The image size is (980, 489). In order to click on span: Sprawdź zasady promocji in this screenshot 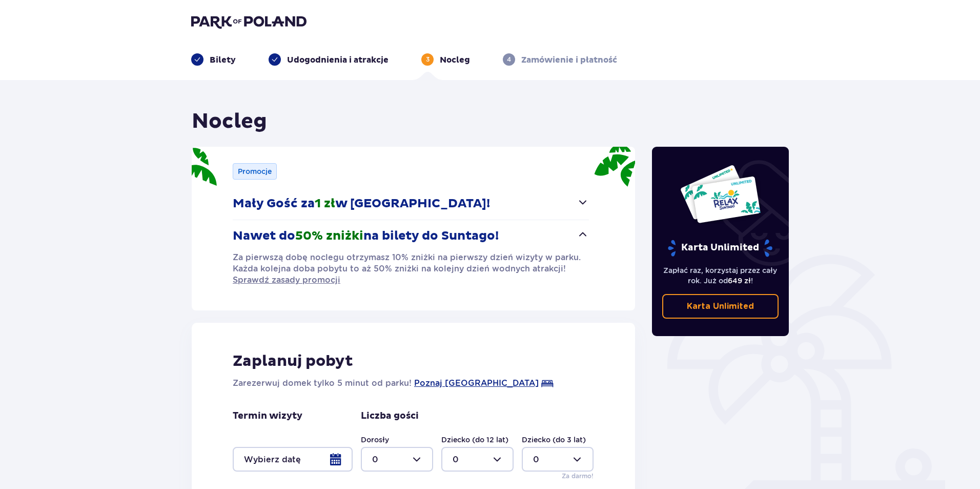, I will do `click(287, 280)`.